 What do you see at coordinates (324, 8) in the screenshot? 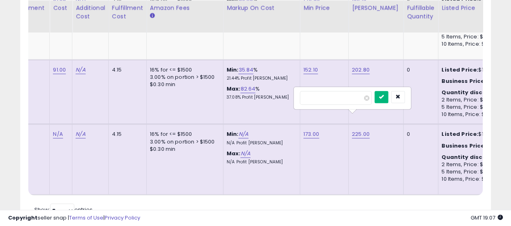
I see `div: Min Price` at bounding box center [324, 8].